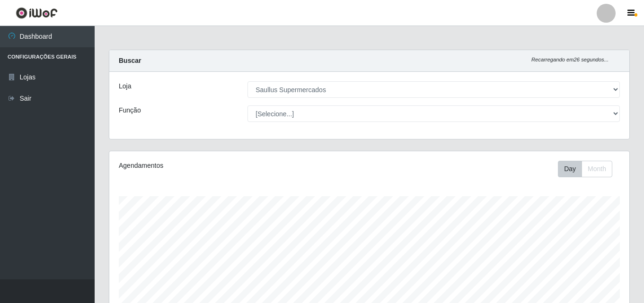  What do you see at coordinates (569, 59) in the screenshot?
I see `i: Recarregando em 26 segundos...` at bounding box center [569, 59].